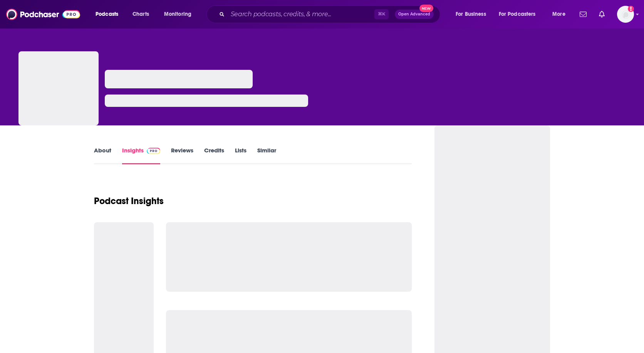 This screenshot has height=353, width=644. I want to click on a: About, so click(102, 155).